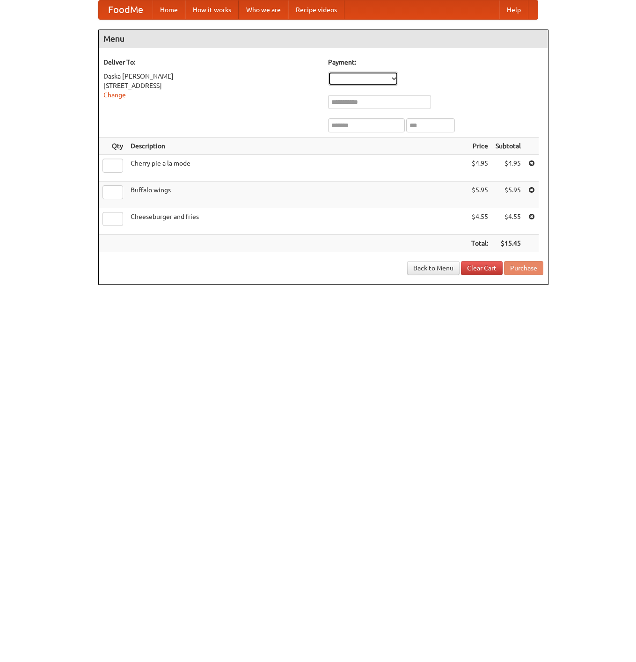  I want to click on th: $15.45, so click(508, 243).